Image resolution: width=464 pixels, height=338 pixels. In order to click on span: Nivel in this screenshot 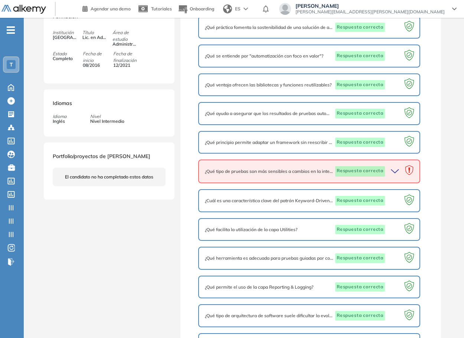, I will do `click(107, 117)`.